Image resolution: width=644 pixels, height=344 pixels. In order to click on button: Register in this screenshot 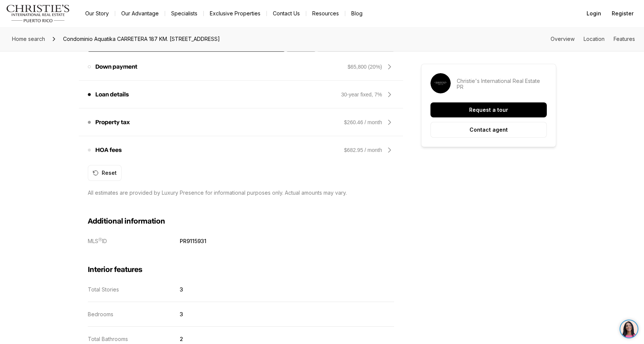, I will do `click(623, 13)`.